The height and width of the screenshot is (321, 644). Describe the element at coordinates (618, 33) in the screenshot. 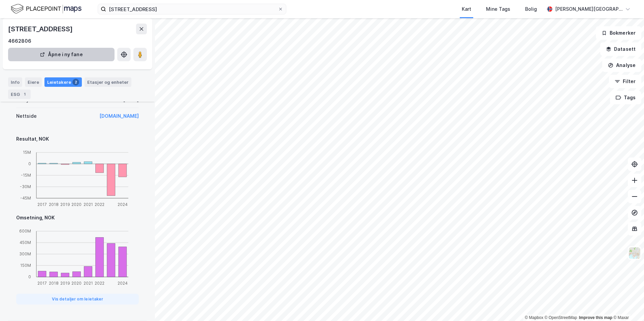

I see `button: Bokmerker` at that location.